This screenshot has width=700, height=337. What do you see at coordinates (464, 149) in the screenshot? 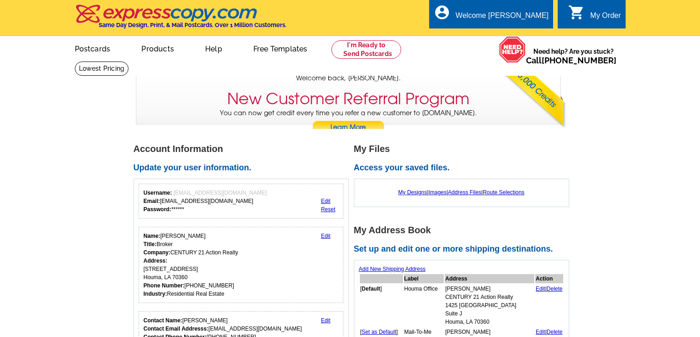
I see `h1: My Files` at bounding box center [464, 149].